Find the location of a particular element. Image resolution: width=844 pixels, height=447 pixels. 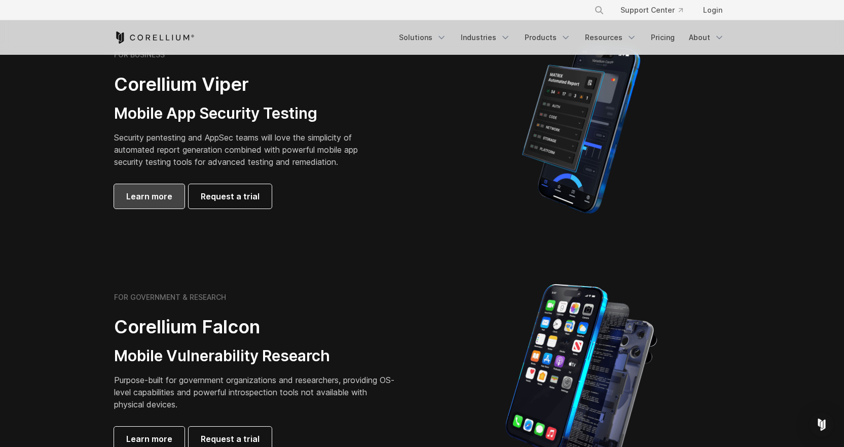

a: Pricing is located at coordinates (662, 38).